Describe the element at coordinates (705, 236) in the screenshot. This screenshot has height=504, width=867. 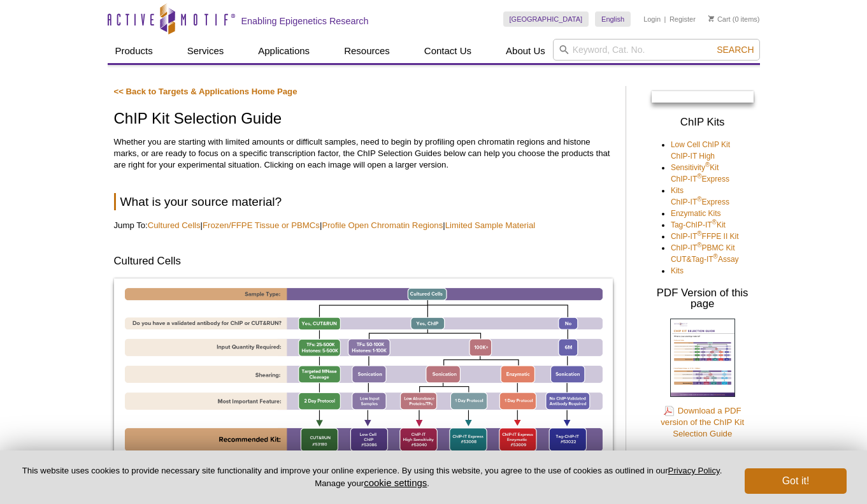
I see `a: ChIP-IT®FFPE II Kit` at that location.